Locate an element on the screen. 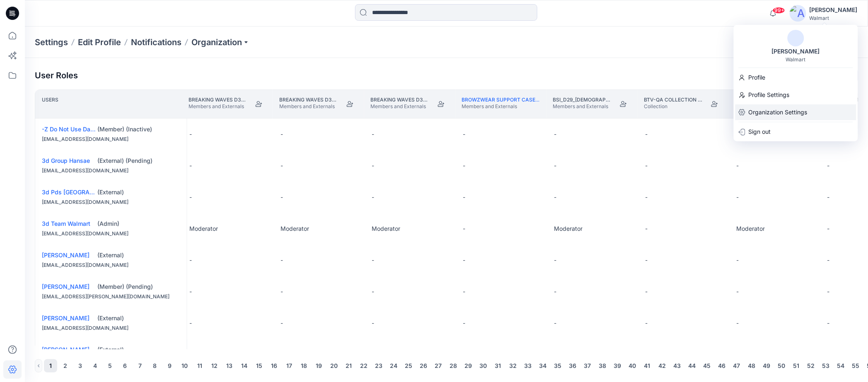  button: 36 is located at coordinates (572, 365).